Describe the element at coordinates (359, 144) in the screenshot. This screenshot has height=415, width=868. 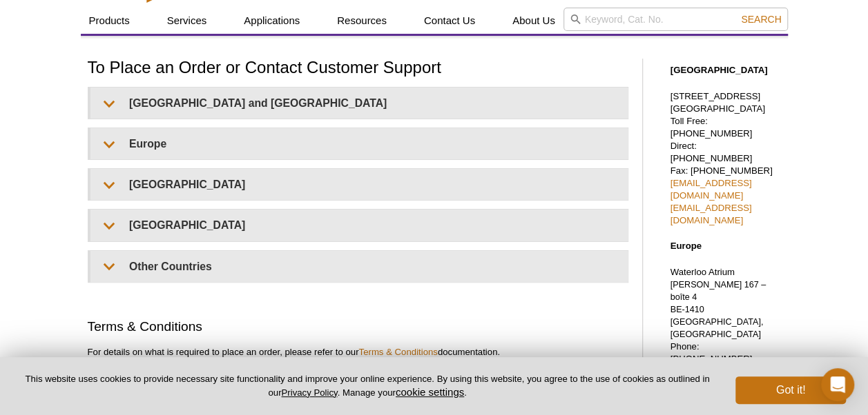
I see `summary: Europe` at that location.